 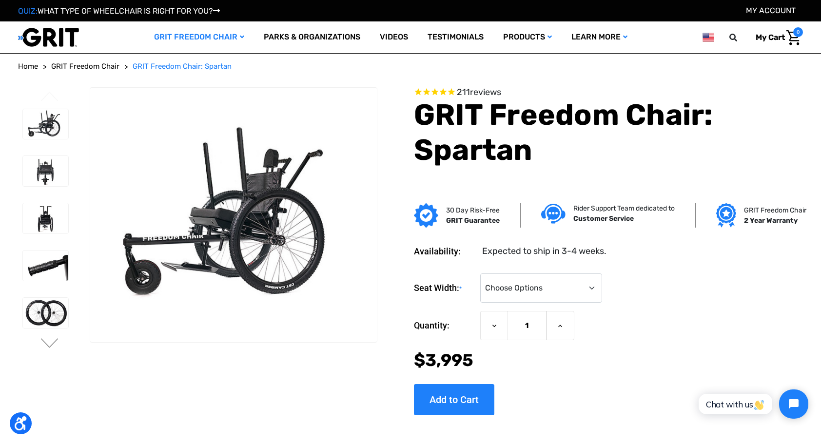 I want to click on a: Videos, so click(x=394, y=37).